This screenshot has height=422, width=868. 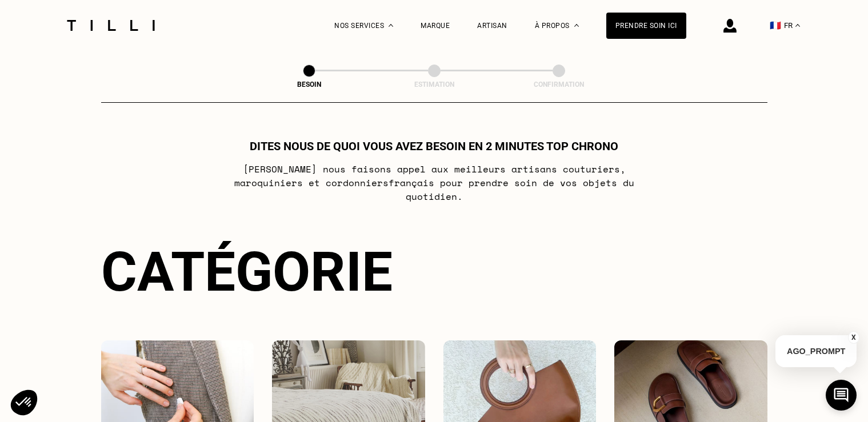 I want to click on p: AGO_PROMPT, so click(x=816, y=351).